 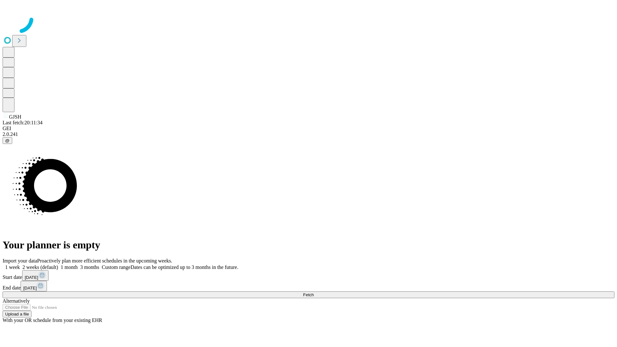 What do you see at coordinates (309, 276) in the screenshot?
I see `div: Start date` at bounding box center [309, 276].